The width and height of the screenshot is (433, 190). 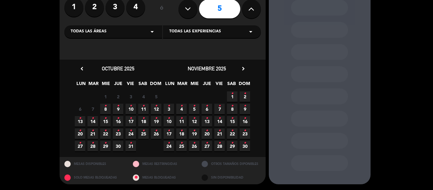 I want to click on span: noviembre 2025, so click(x=207, y=68).